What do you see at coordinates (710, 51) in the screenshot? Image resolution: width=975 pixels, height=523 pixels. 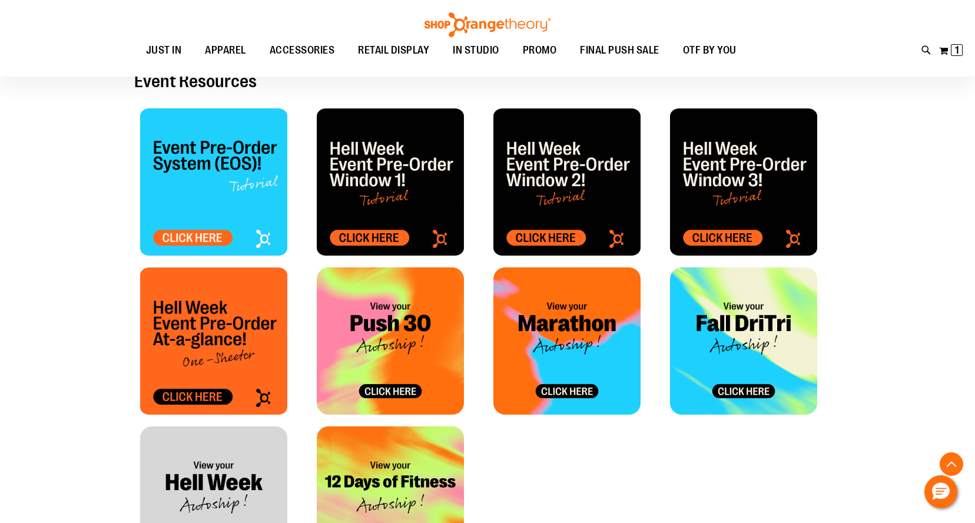 I see `a: OTF BY YOU` at bounding box center [710, 51].